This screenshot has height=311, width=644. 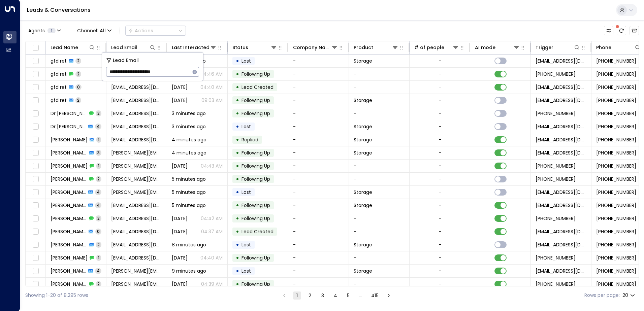 I want to click on span: 0, so click(x=78, y=87).